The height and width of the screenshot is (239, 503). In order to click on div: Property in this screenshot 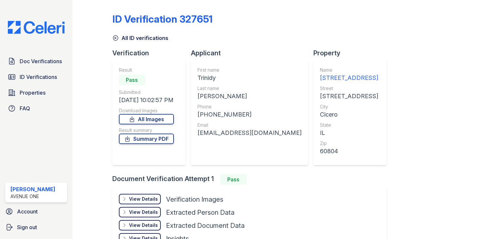, I will do `click(353, 53)`.